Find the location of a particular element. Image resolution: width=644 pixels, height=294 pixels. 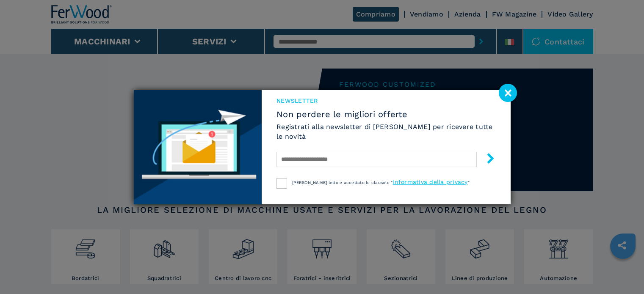

span: Non perdere le migliori offerte is located at coordinates (386, 114).